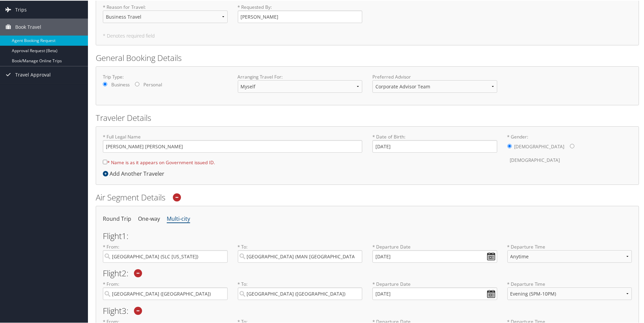  What do you see at coordinates (435, 76) in the screenshot?
I see `label: Preferred Advisor` at bounding box center [435, 76].